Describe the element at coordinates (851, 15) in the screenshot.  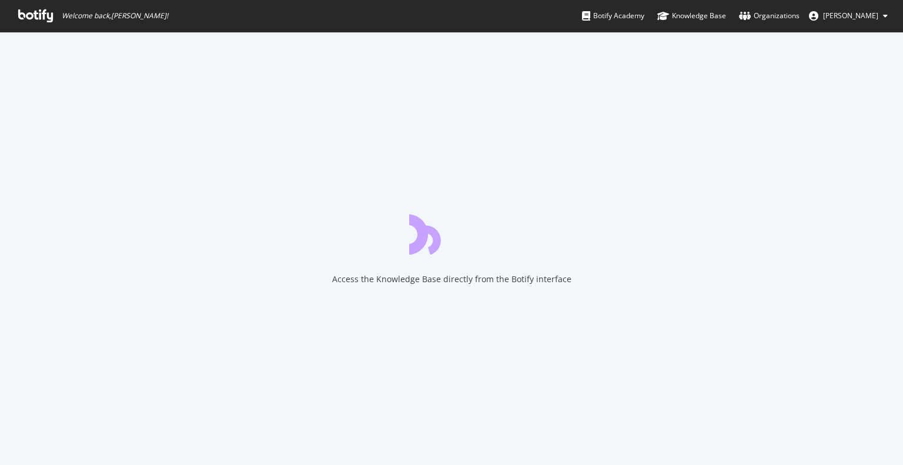
I see `span: frederic Devigne` at that location.